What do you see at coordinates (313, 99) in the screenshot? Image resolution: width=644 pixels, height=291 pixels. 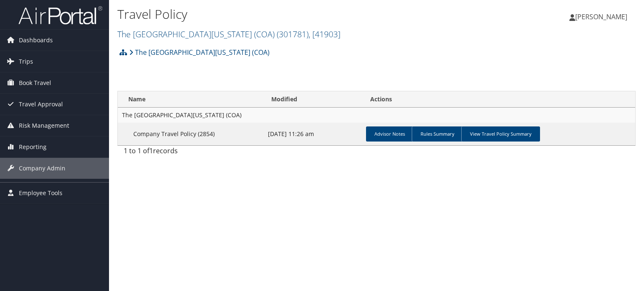 I see `th: Modified: activate to sort column ascending` at bounding box center [313, 99].